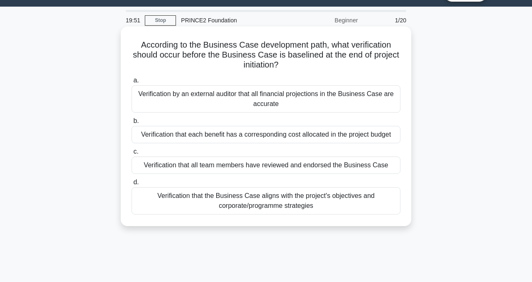 Image resolution: width=532 pixels, height=282 pixels. What do you see at coordinates (266, 99) in the screenshot?
I see `div: Verification by an external auditor that all financial projections in the Business Case are accurate` at bounding box center [266, 99].